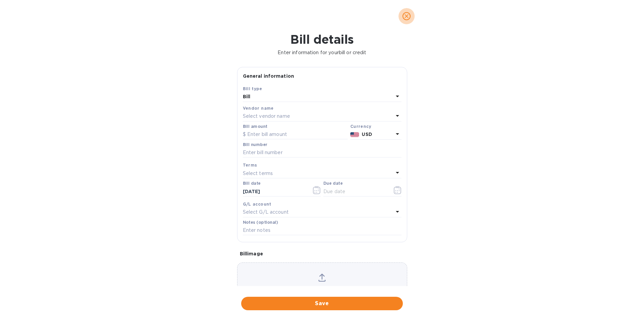 The height and width of the screenshot is (321, 644). Describe the element at coordinates (255, 145) in the screenshot. I see `label: Bill number` at that location.